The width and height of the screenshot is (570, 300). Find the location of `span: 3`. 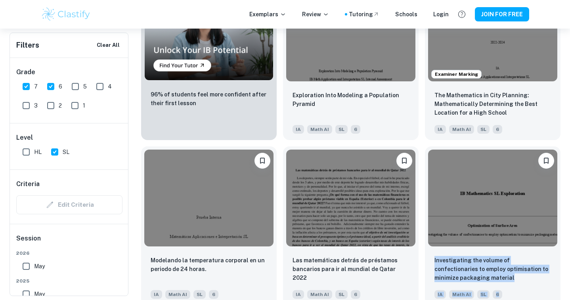

span: 3 is located at coordinates (36, 105).